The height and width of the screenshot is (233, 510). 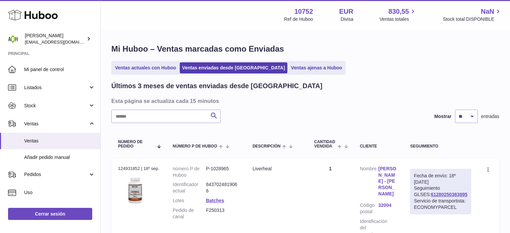 What do you see at coordinates (56, 106) in the screenshot?
I see `span: Stock` at bounding box center [56, 106].